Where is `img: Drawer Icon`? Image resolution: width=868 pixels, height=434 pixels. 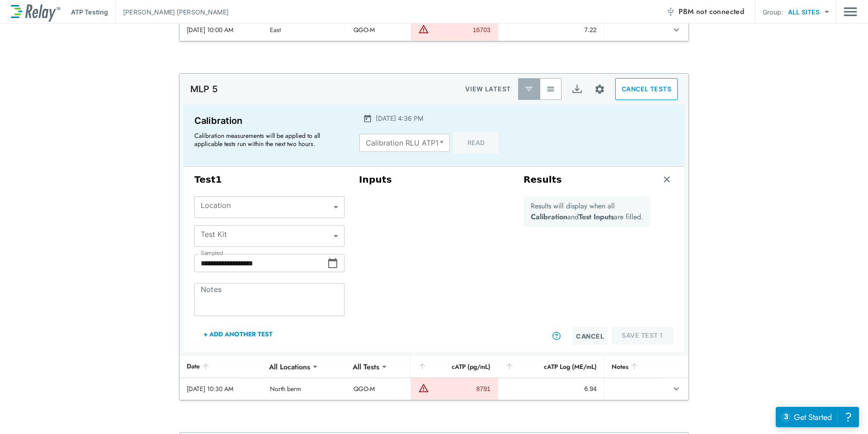 img: Drawer Icon is located at coordinates (850, 12).